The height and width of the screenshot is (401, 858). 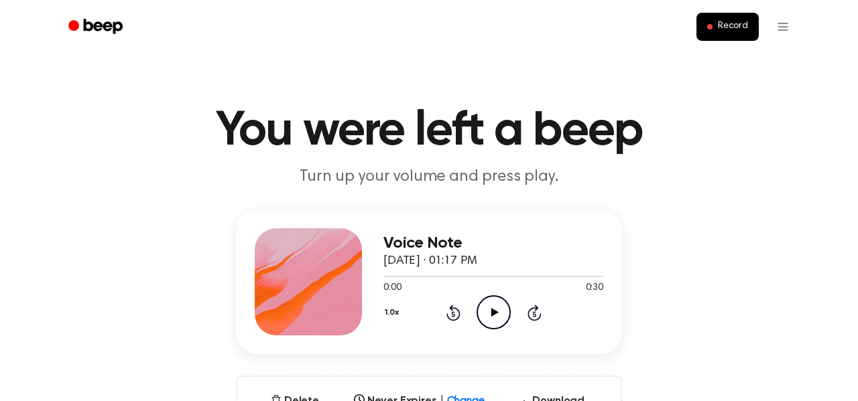 I want to click on a: Beep, so click(x=97, y=27).